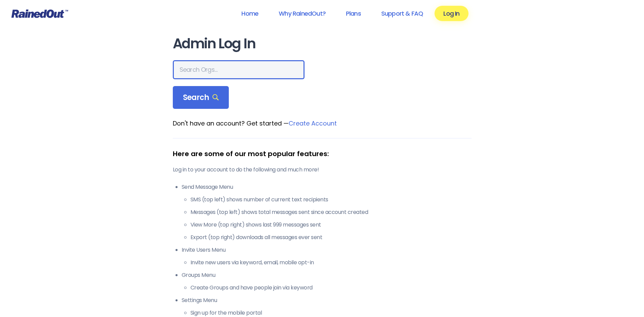  I want to click on li: Groups Menu, so click(327, 281).